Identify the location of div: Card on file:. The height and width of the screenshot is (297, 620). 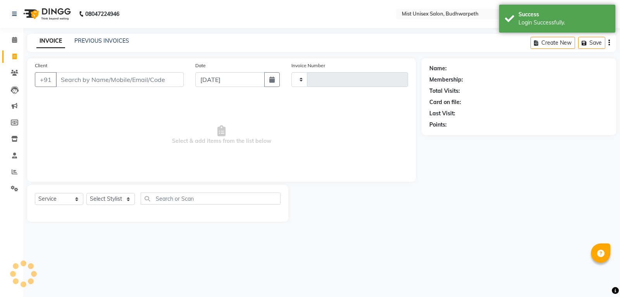
(445, 102).